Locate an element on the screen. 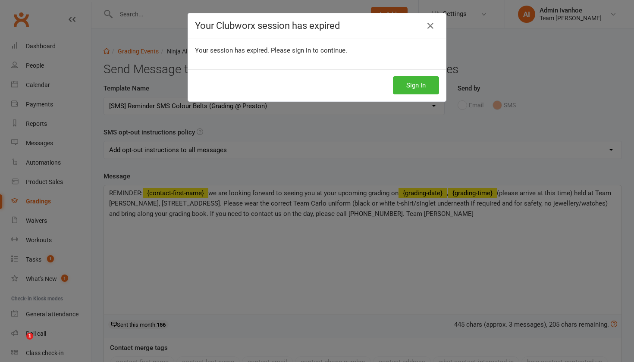 The width and height of the screenshot is (634, 362). button: Sign In is located at coordinates (416, 85).